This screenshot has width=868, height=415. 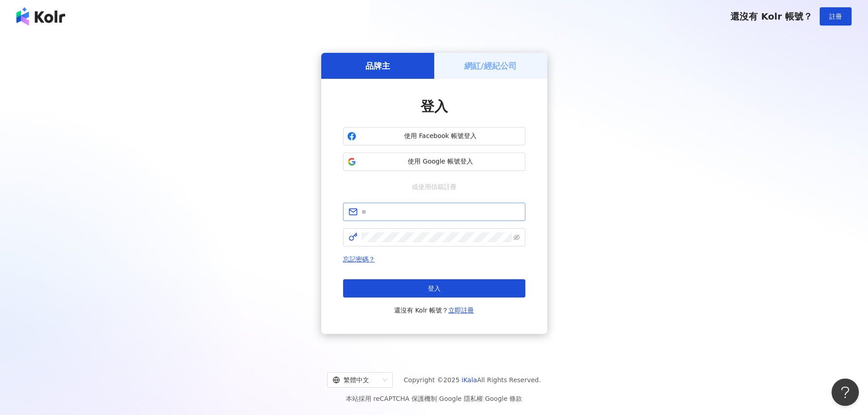 I want to click on span: Copyright © 2025 All Rights Reserved., so click(x=472, y=380).